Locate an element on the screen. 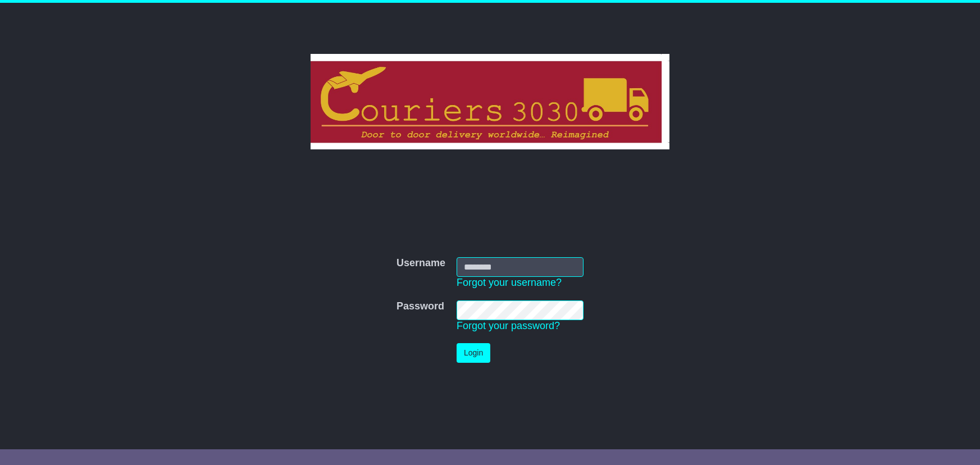 This screenshot has height=465, width=980. label: Password is located at coordinates (420, 307).